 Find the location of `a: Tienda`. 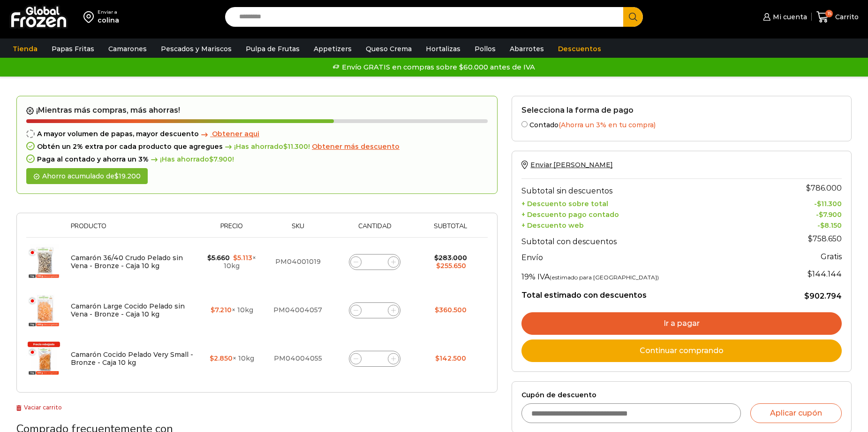

a: Tienda is located at coordinates (25, 49).